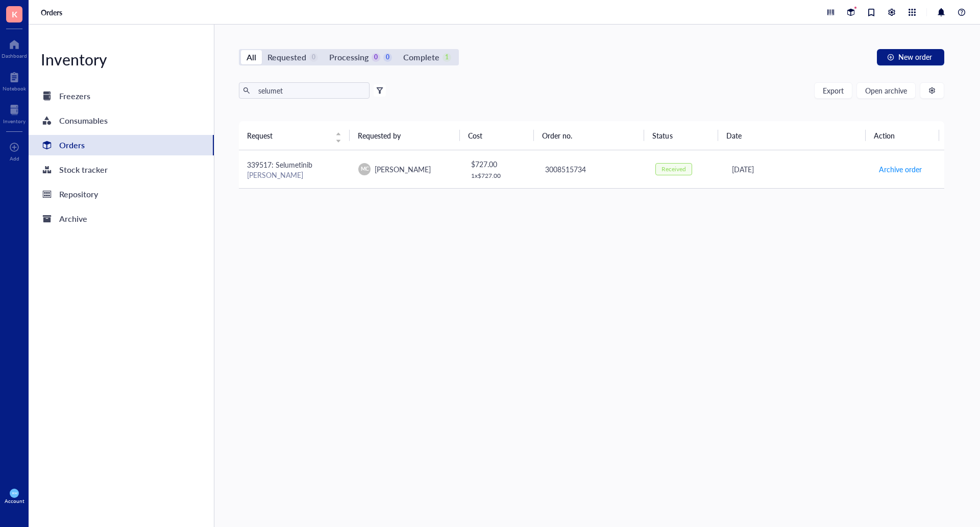 Image resolution: width=980 pixels, height=527 pixels. Describe the element at coordinates (421, 57) in the screenshot. I see `div: Complete` at that location.